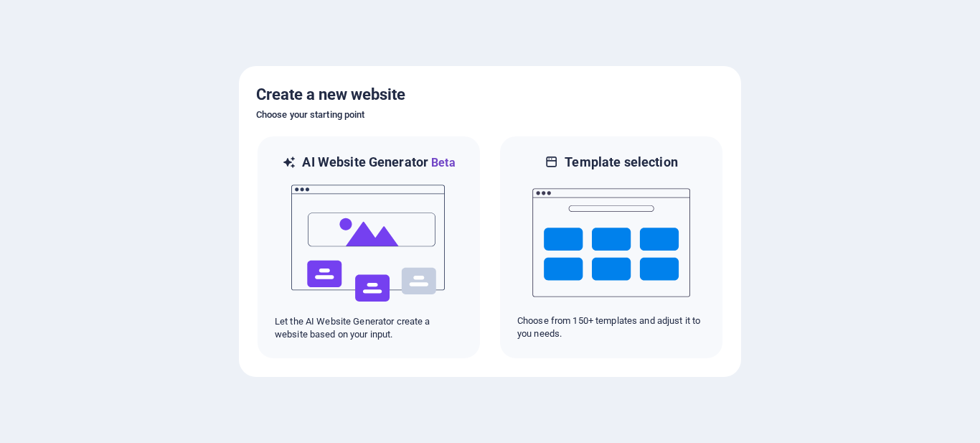  Describe the element at coordinates (369, 328) in the screenshot. I see `p: Let the AI Website Generator create a website based on your input.` at that location.